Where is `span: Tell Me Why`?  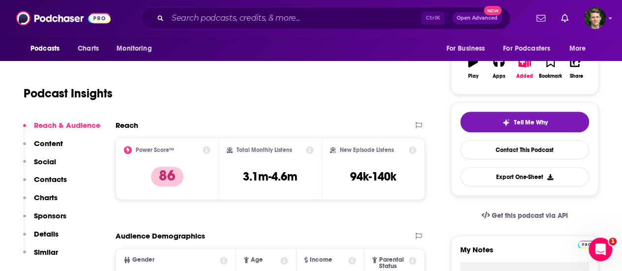
span: Tell Me Why is located at coordinates (531, 123).